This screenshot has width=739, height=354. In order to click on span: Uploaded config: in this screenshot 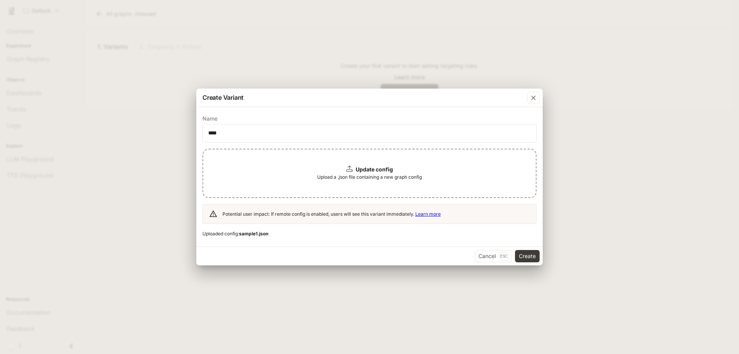, I will do `click(370, 234)`.